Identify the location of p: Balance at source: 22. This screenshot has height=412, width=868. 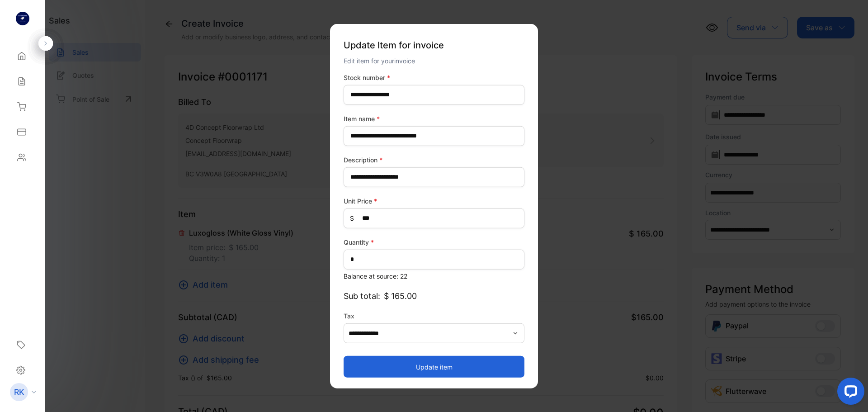
(434, 276).